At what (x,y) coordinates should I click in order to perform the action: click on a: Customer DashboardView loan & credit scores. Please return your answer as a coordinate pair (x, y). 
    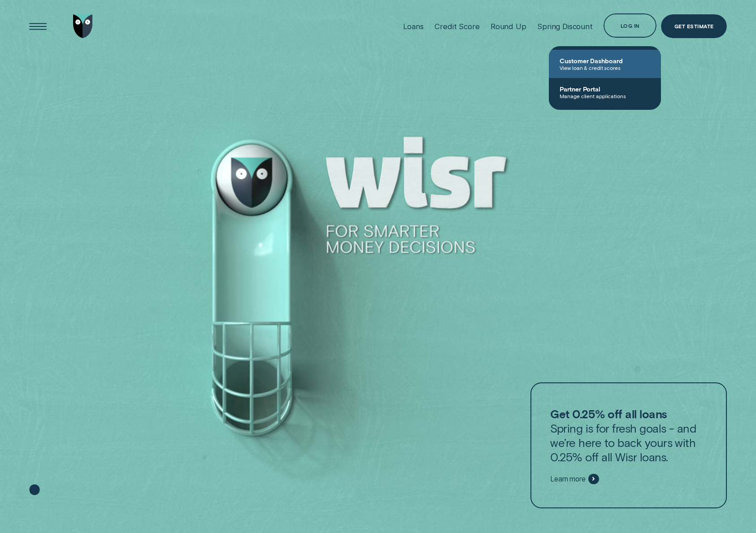
    Looking at the image, I should click on (605, 64).